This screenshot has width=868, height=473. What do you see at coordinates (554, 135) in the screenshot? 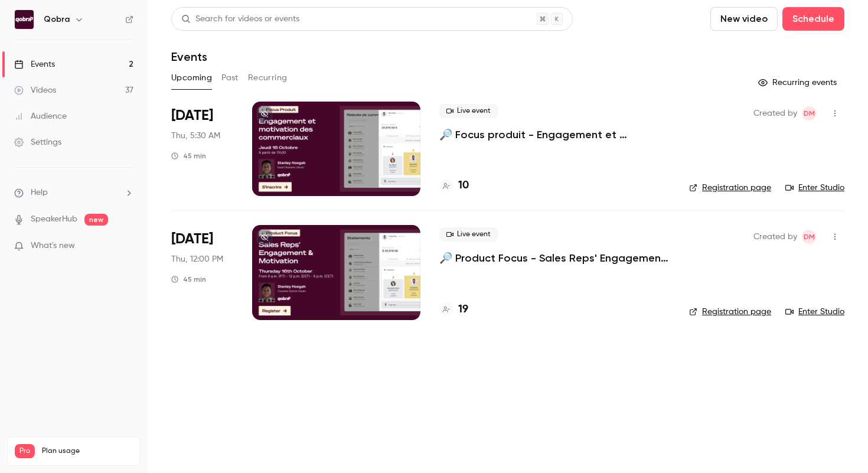
I see `a: 🔎 Focus produit - Engagement et motivation des commerciaux` at bounding box center [554, 135].